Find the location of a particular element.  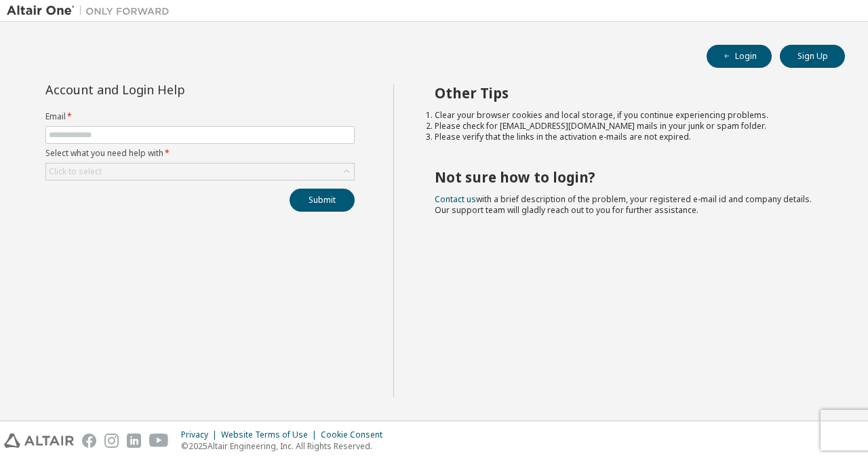

img: Altair One is located at coordinates (91, 11).